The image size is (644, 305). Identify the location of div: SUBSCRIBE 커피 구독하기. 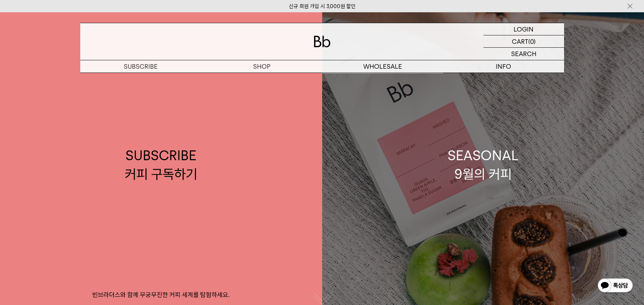
(161, 165).